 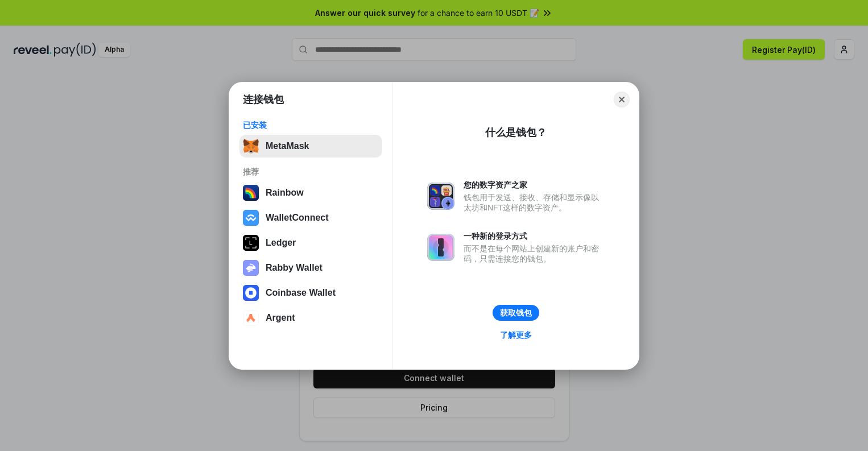 I want to click on button: MetaMask, so click(x=311, y=146).